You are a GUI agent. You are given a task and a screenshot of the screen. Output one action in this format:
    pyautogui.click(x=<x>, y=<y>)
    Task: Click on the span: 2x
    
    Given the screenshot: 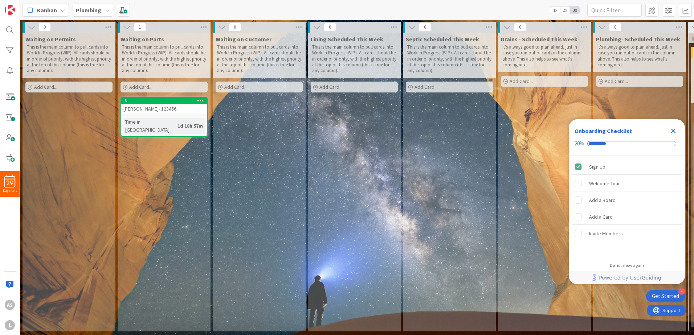 What is the action you would take?
    pyautogui.click(x=565, y=10)
    